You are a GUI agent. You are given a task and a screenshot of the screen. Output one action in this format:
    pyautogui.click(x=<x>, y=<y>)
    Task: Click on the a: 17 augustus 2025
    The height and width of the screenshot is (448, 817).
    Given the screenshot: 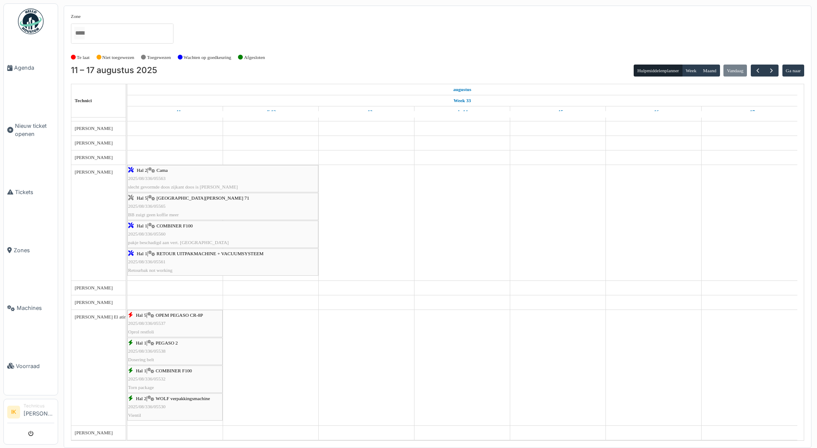 What is the action you would take?
    pyautogui.click(x=749, y=112)
    